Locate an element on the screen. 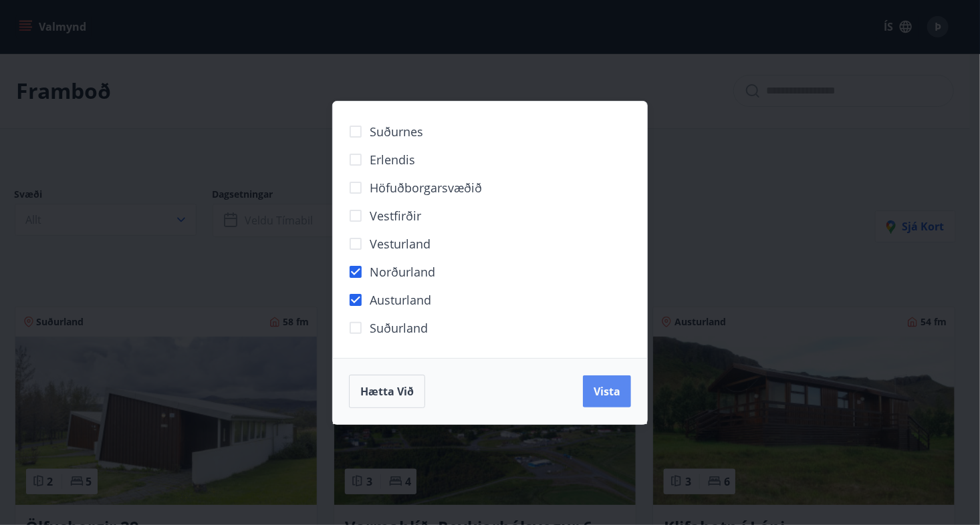 This screenshot has height=525, width=980. span: Höfuðborgarsvæðið is located at coordinates (425, 188).